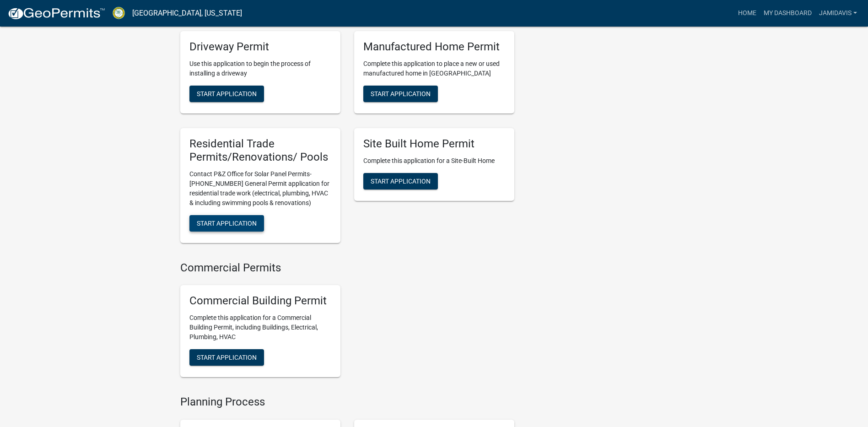 The height and width of the screenshot is (427, 868). Describe the element at coordinates (260, 69) in the screenshot. I see `p: Use this application to begin the process of installing a driveway` at that location.